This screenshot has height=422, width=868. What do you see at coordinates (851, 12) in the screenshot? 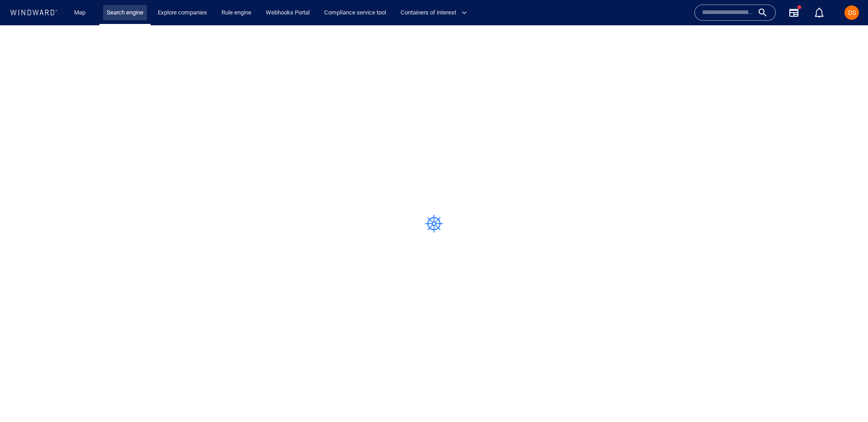
I see `span: DS` at bounding box center [851, 12].